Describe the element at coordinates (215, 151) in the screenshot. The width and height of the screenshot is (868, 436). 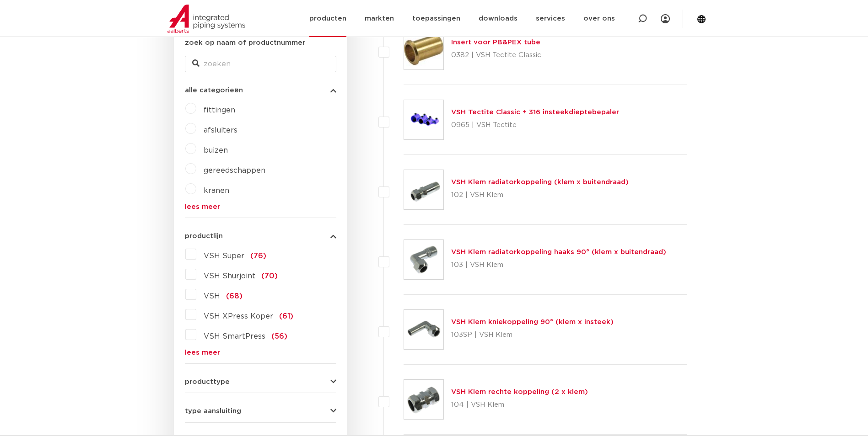
I see `span: buizen` at that location.